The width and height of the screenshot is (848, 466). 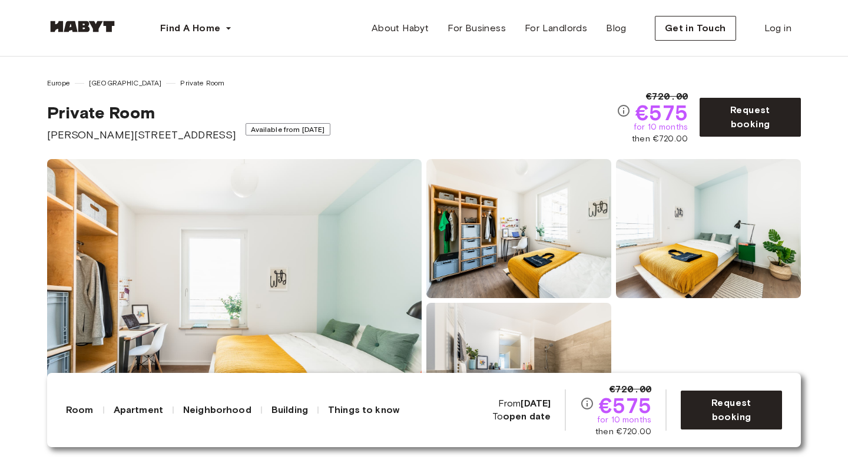 What do you see at coordinates (616, 28) in the screenshot?
I see `span: Blog` at bounding box center [616, 28].